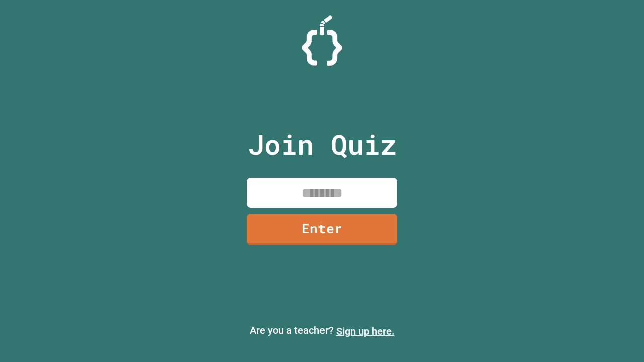 This screenshot has height=362, width=644. I want to click on p: Join Quiz, so click(322, 144).